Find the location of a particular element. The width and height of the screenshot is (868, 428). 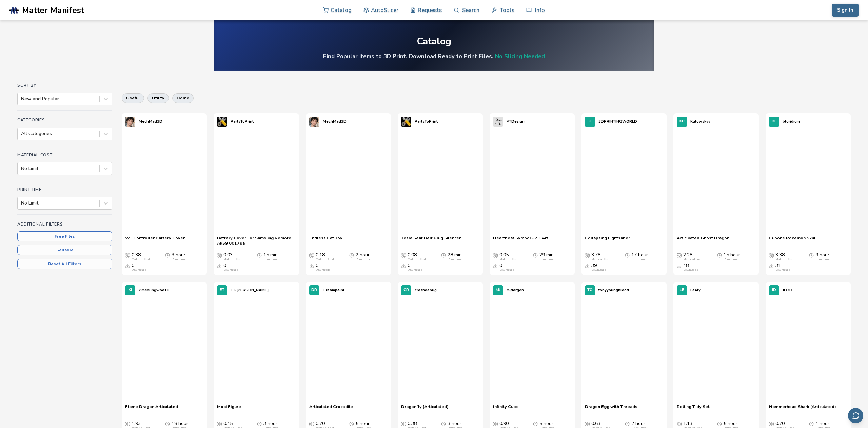

div: 28 min is located at coordinates (455, 256).